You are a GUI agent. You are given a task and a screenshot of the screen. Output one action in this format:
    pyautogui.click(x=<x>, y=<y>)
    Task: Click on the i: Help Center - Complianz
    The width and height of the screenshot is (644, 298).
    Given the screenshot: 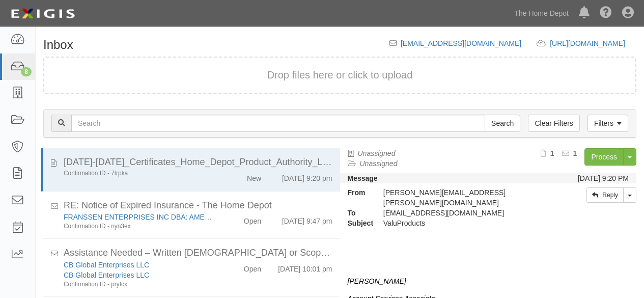 What is the action you would take?
    pyautogui.click(x=606, y=13)
    